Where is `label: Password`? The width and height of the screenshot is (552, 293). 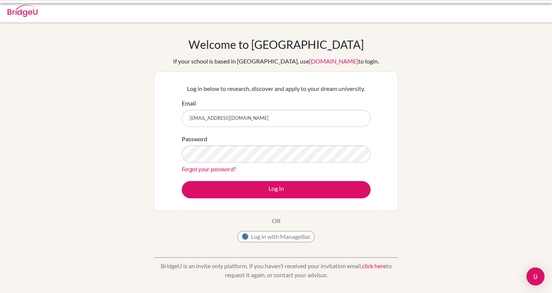
label: Password is located at coordinates (195, 139).